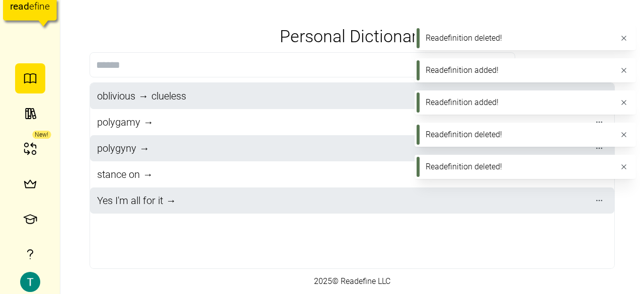 This screenshot has height=294, width=644. What do you see at coordinates (12, 6) in the screenshot?
I see `tspan: r` at bounding box center [12, 6].